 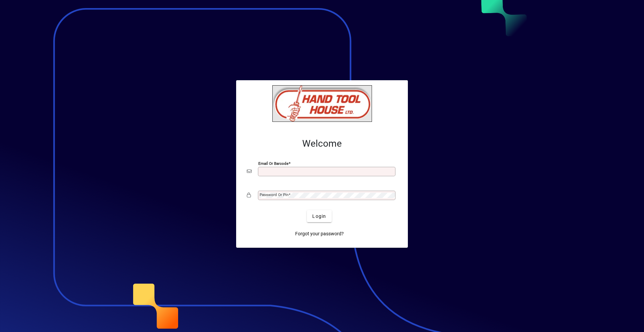 I want to click on mat-label: Password or Pin, so click(x=274, y=195).